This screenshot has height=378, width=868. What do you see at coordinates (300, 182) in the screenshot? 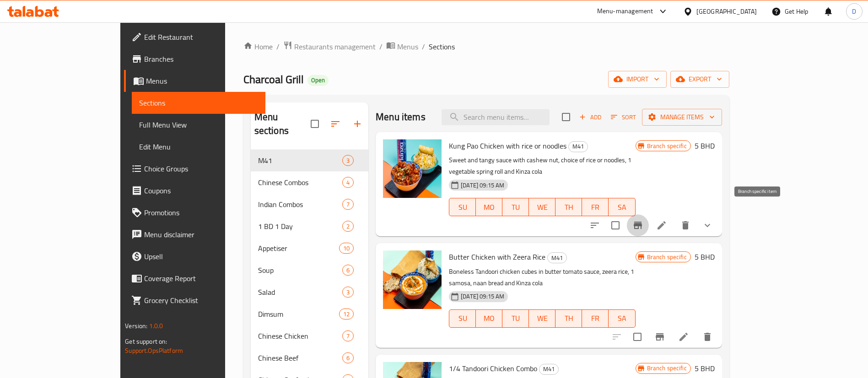
I see `span: Chinese Combos` at bounding box center [300, 182].